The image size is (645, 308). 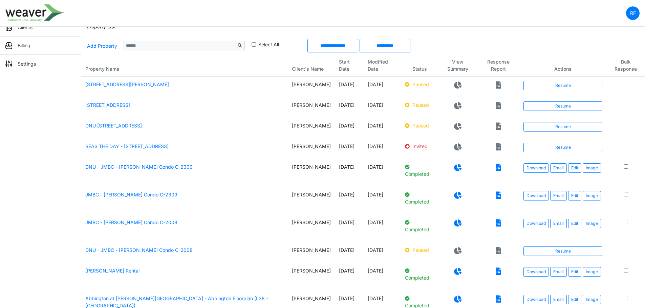 I want to click on img: sidemenu_settings.png, so click(x=9, y=64).